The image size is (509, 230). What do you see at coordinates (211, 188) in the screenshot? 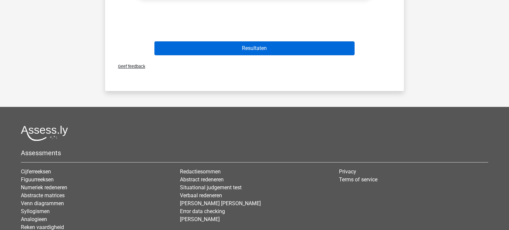
I see `a: Situational judgement test` at bounding box center [211, 188].